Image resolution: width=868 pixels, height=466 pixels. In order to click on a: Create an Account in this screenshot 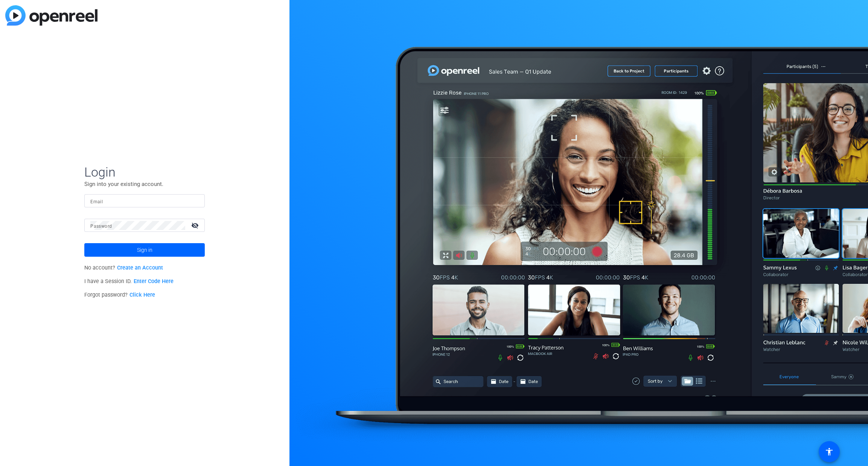, I will do `click(140, 267)`.